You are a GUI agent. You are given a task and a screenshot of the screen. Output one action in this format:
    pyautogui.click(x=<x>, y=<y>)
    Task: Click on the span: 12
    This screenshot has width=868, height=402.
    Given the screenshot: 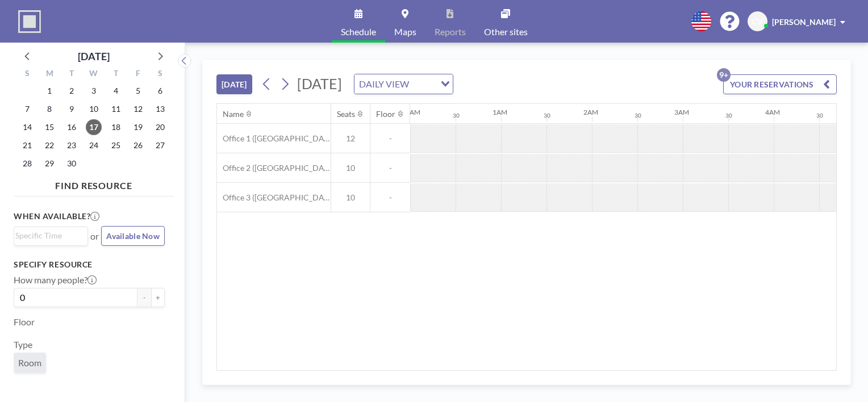 What is the action you would take?
    pyautogui.click(x=351, y=138)
    